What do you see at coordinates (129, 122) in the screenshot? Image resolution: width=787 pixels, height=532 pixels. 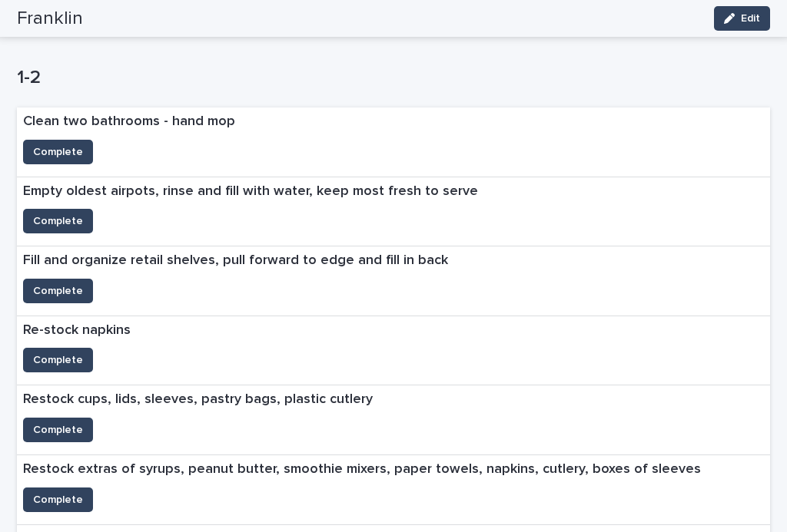 I see `p: Clean two bathrooms - hand mop` at bounding box center [129, 122].